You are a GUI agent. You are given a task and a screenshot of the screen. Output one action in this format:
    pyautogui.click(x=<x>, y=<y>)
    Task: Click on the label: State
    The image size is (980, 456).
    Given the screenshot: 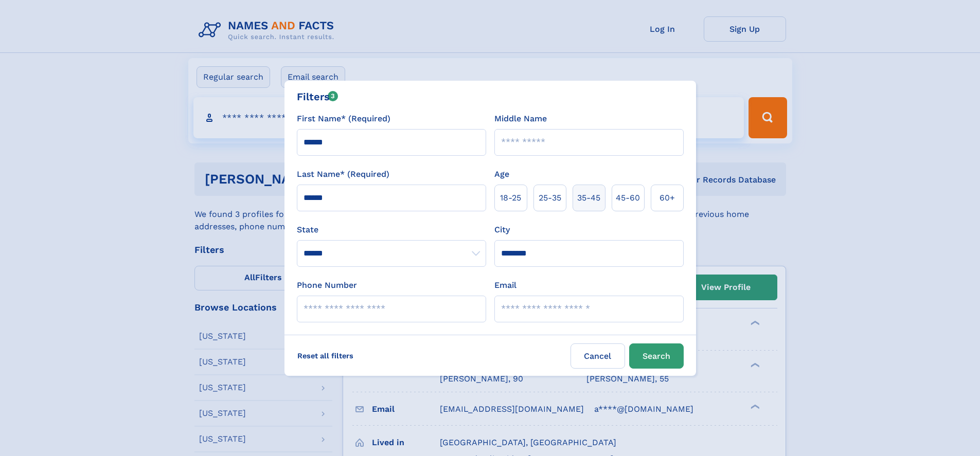 What is the action you would take?
    pyautogui.click(x=392, y=230)
    